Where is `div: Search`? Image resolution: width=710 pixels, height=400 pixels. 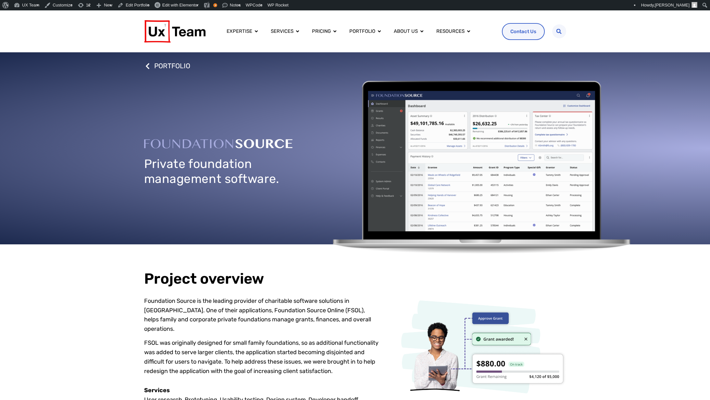
div: Search is located at coordinates (559, 31).